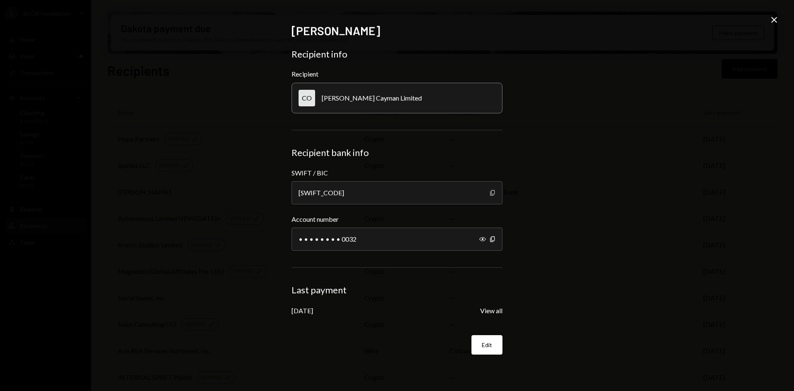 The width and height of the screenshot is (794, 391). Describe the element at coordinates (397, 219) in the screenshot. I see `label: Account number` at that location.